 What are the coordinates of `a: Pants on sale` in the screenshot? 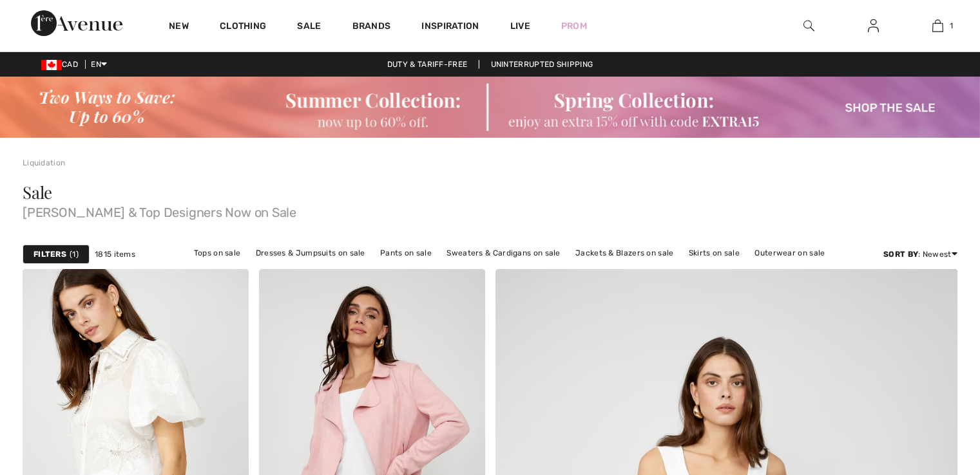 It's located at (406, 253).